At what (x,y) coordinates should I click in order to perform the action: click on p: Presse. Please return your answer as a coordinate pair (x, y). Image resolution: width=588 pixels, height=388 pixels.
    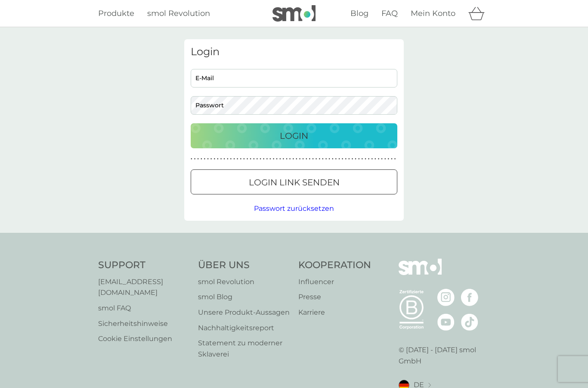
    Looking at the image, I should click on (334, 297).